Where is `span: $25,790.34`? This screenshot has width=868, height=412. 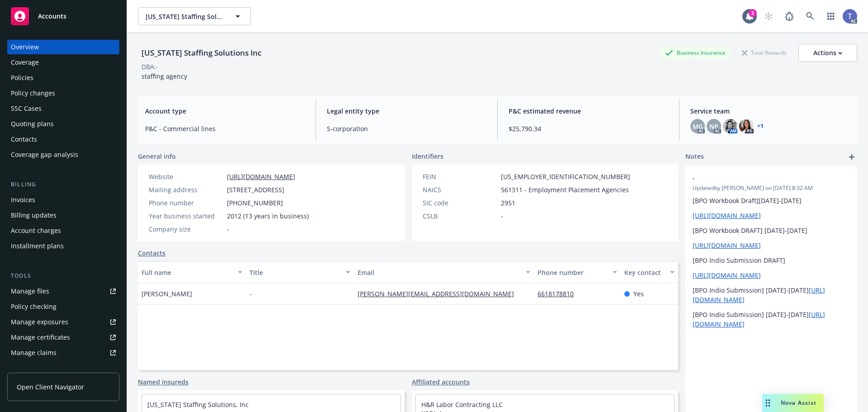 span: $25,790.34 is located at coordinates (589, 128).